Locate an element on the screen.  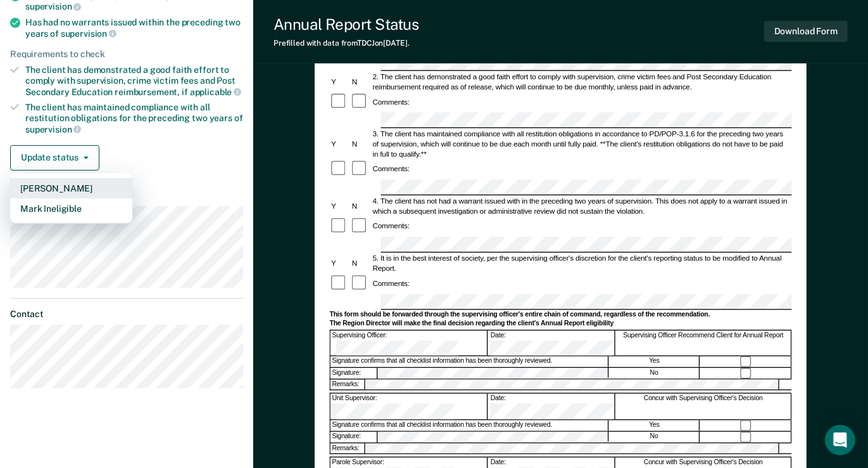
button: Mark Ineligible is located at coordinates (71, 208).